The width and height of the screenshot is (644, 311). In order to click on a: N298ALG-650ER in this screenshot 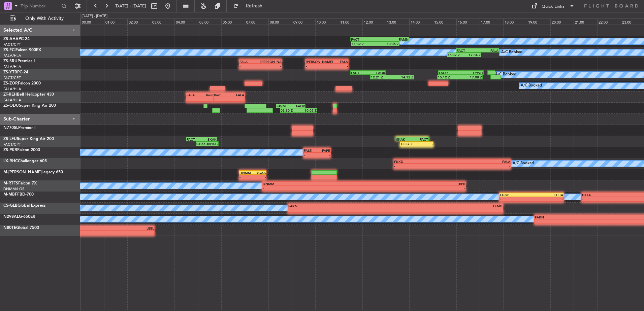, I will do `click(19, 217)`.